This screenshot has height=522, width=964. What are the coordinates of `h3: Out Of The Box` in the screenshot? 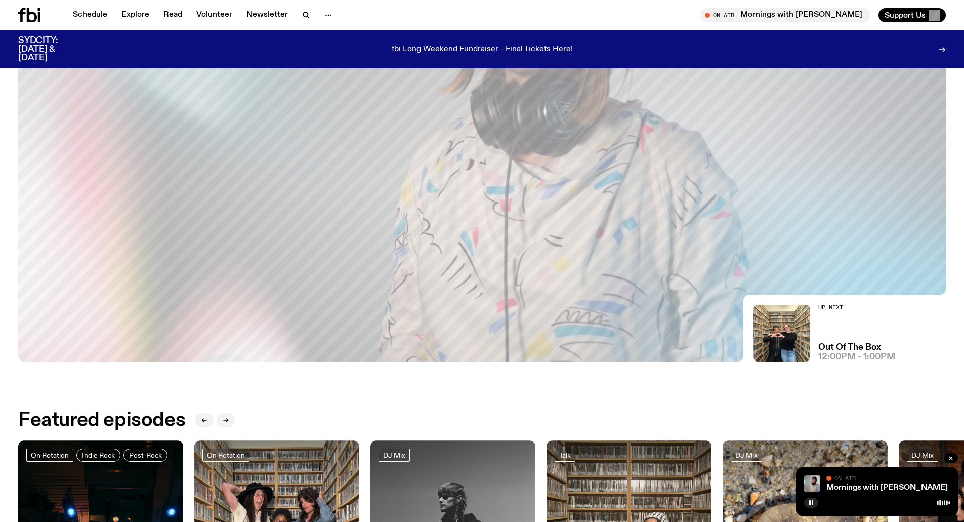 It's located at (849, 347).